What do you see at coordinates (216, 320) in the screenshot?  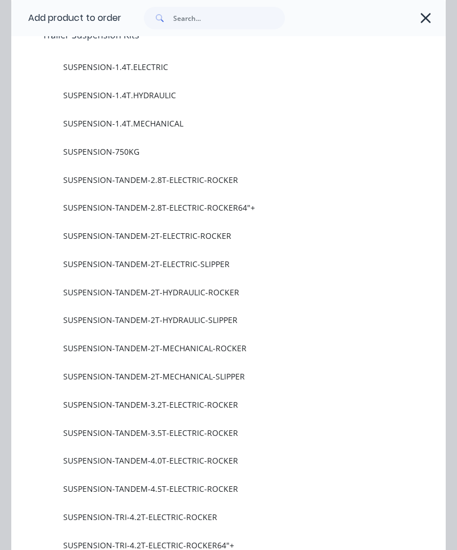 I see `span: SUSPENSION-TANDEM-2T-HYDRAULIC-SLIPPER` at bounding box center [216, 320].